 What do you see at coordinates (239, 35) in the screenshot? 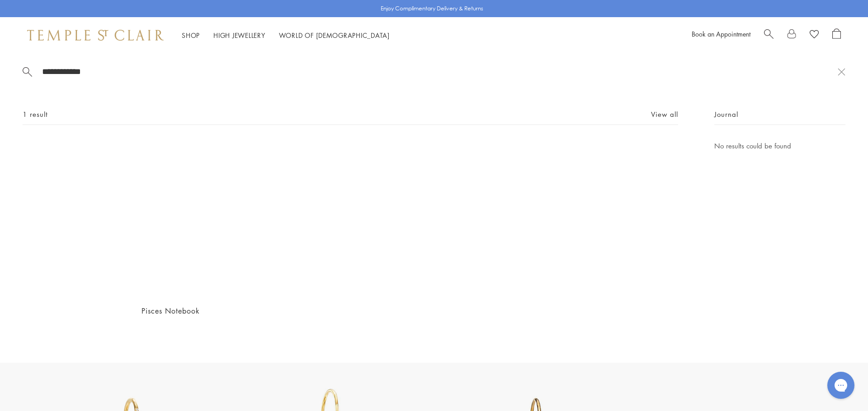
I see `a: High JewelleryHigh Jewellery` at bounding box center [239, 35].